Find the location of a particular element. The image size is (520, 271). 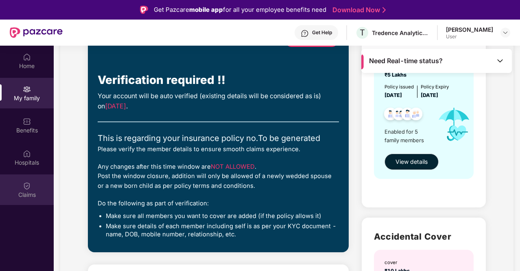

span: Enabled for 5 family members is located at coordinates (408, 136).